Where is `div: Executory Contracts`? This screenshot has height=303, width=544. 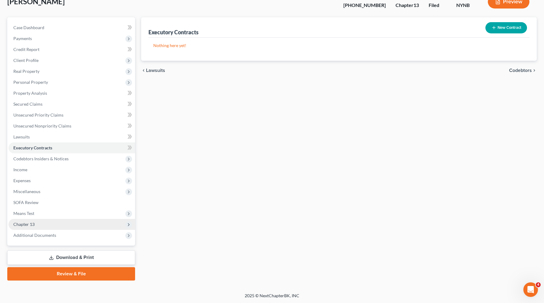
div: Executory Contracts is located at coordinates (173, 32).